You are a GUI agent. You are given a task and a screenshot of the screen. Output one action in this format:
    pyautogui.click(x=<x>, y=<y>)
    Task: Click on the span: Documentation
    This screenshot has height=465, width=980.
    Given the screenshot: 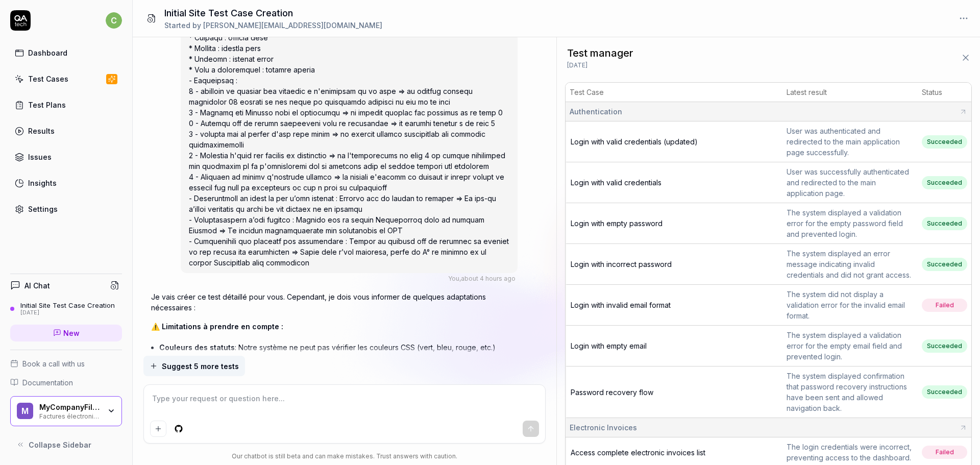 What is the action you would take?
    pyautogui.click(x=48, y=382)
    